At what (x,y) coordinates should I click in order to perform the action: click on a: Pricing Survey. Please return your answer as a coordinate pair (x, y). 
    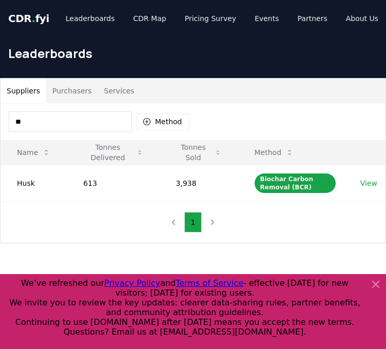
    Looking at the image, I should click on (210, 18).